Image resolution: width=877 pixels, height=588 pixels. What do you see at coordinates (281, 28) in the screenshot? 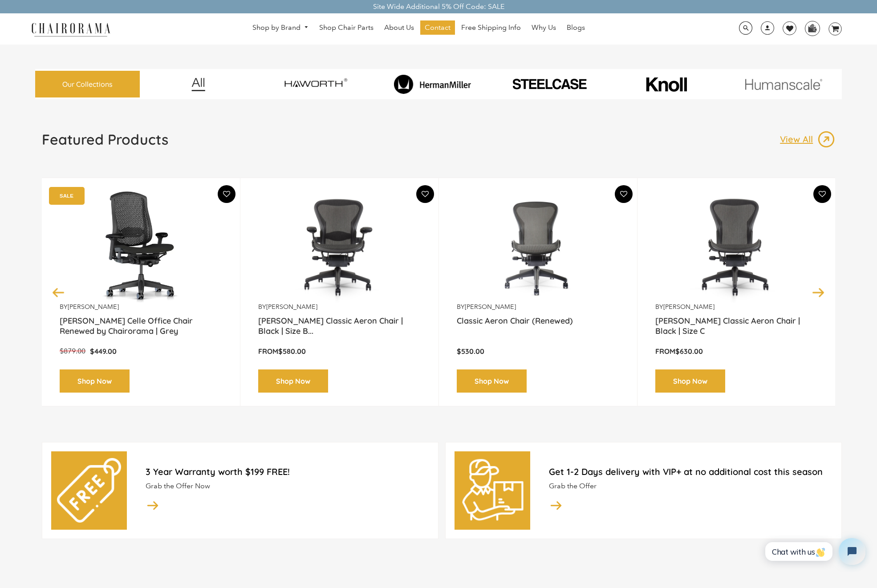
I see `a: Shop by Brand` at bounding box center [281, 28].